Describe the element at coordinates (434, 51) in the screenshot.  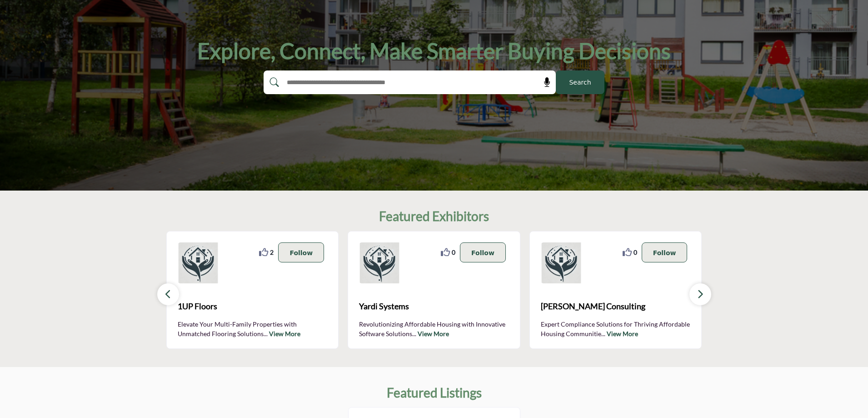
I see `h1: Explore, Connect, Make Smarter Buying Decisions` at that location.